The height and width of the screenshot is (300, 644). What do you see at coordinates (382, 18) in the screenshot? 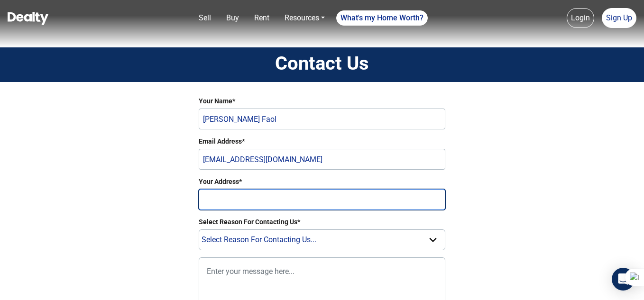
I see `a: What's my Home Worth?` at bounding box center [382, 18].